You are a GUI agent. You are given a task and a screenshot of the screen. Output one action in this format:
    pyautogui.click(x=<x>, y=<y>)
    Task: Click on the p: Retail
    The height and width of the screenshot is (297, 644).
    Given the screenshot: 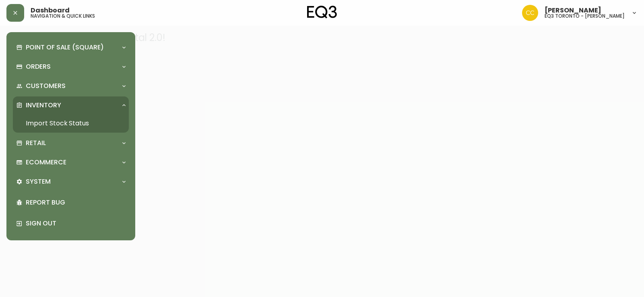 What is the action you would take?
    pyautogui.click(x=36, y=143)
    